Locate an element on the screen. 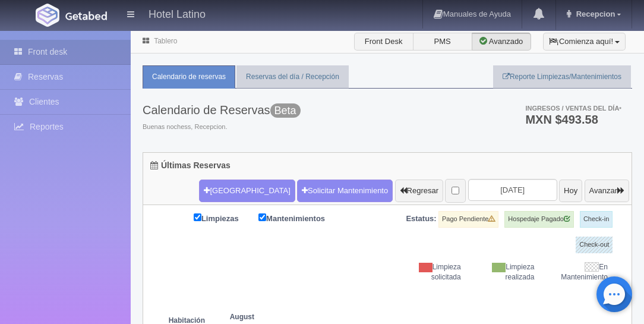 This screenshot has height=324, width=644. input: Mantenimientos is located at coordinates (263, 217).